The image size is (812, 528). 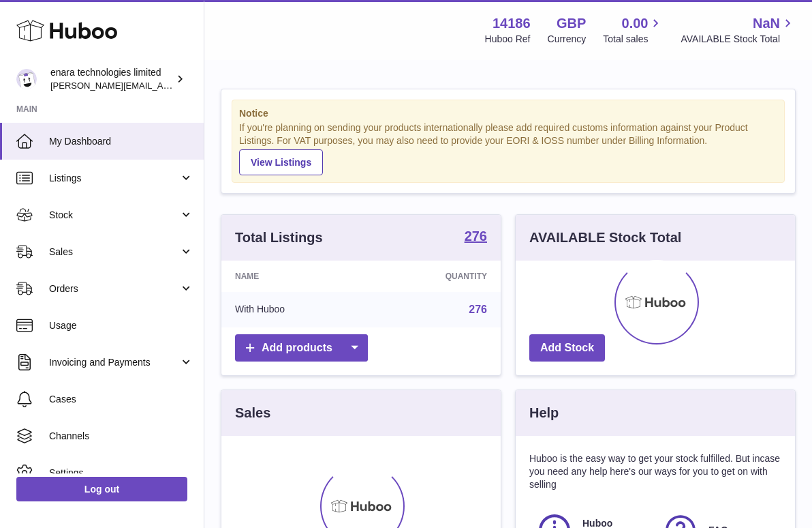 I want to click on h3: AVAILABLE Stock Total, so click(x=605, y=237).